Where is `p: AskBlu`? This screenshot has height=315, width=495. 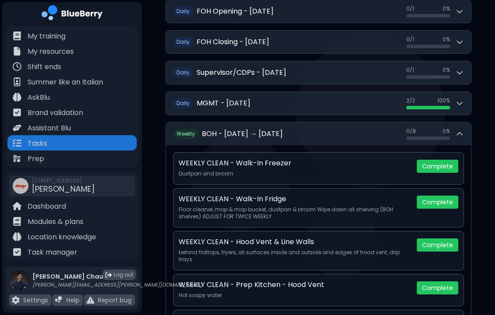 p: AskBlu is located at coordinates (38, 97).